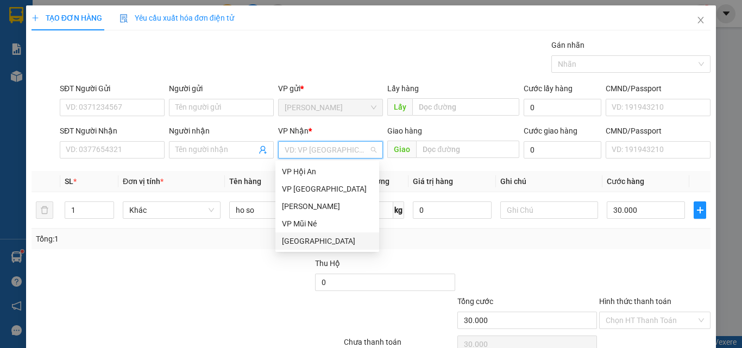  I want to click on div: Người gửi, so click(221, 89).